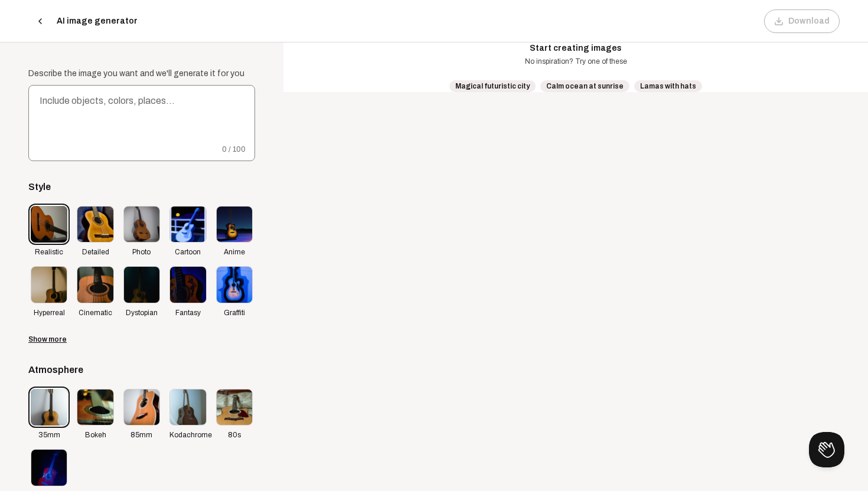 Image resolution: width=868 pixels, height=491 pixels. I want to click on img: Kodachrome, so click(187, 408).